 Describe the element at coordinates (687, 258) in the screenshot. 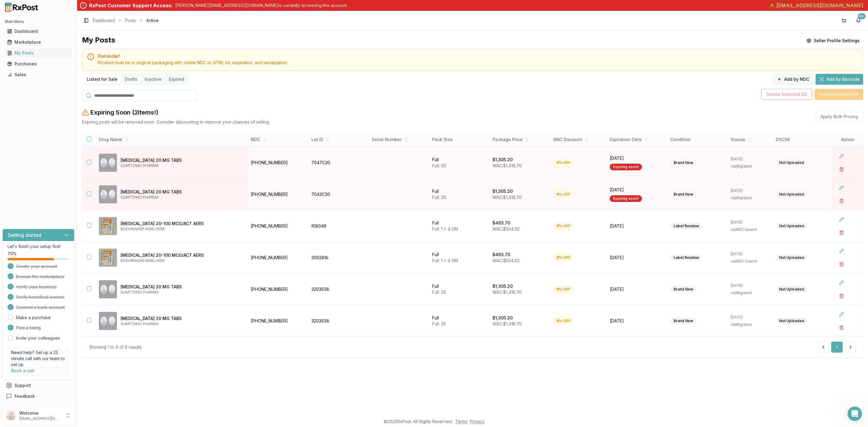

I see `div: Label Residue` at that location.